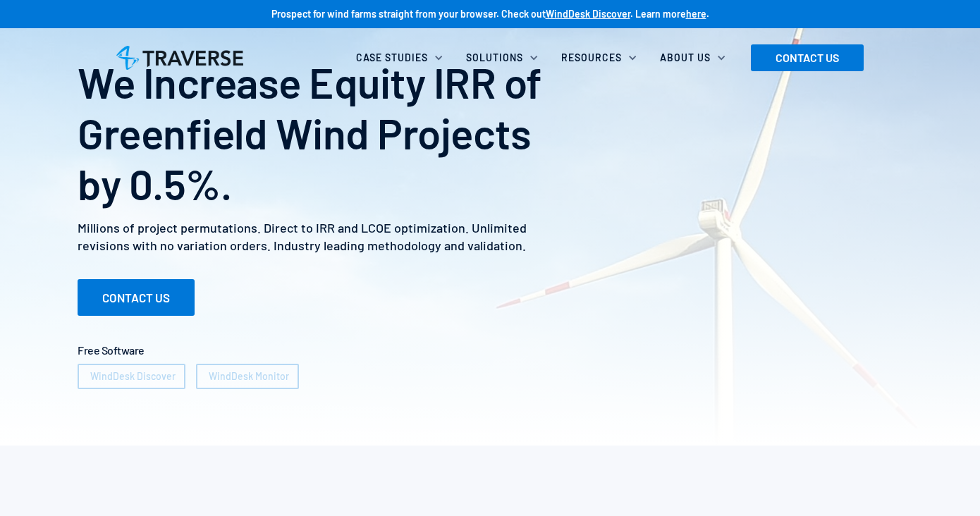  What do you see at coordinates (696, 14) in the screenshot?
I see `strong: here` at bounding box center [696, 14].